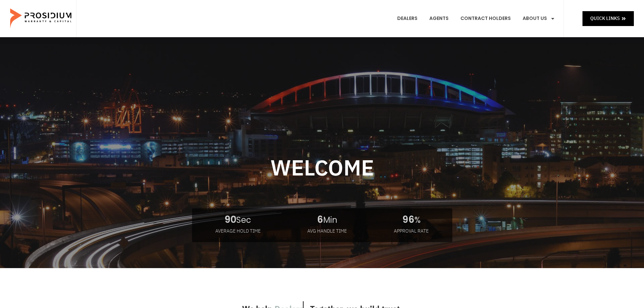 The height and width of the screenshot is (308, 644). What do you see at coordinates (605, 18) in the screenshot?
I see `span: Quick Links` at bounding box center [605, 18].